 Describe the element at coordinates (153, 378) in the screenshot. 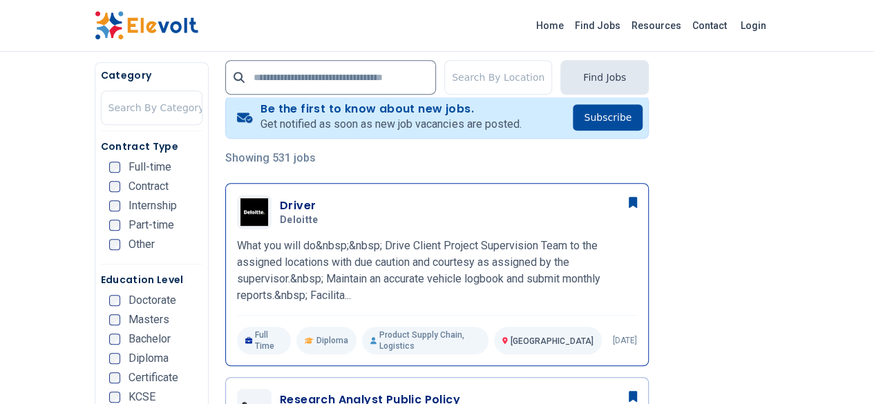

I see `span: Certificate` at that location.